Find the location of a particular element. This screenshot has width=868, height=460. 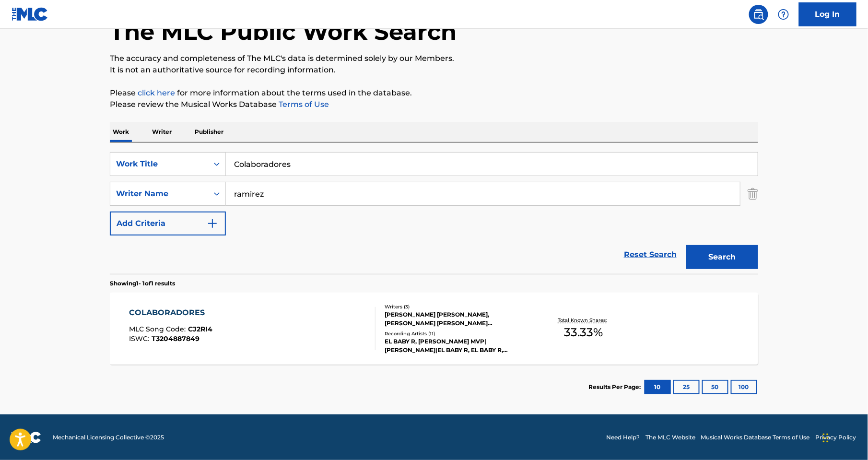

p: Work is located at coordinates (121, 132).